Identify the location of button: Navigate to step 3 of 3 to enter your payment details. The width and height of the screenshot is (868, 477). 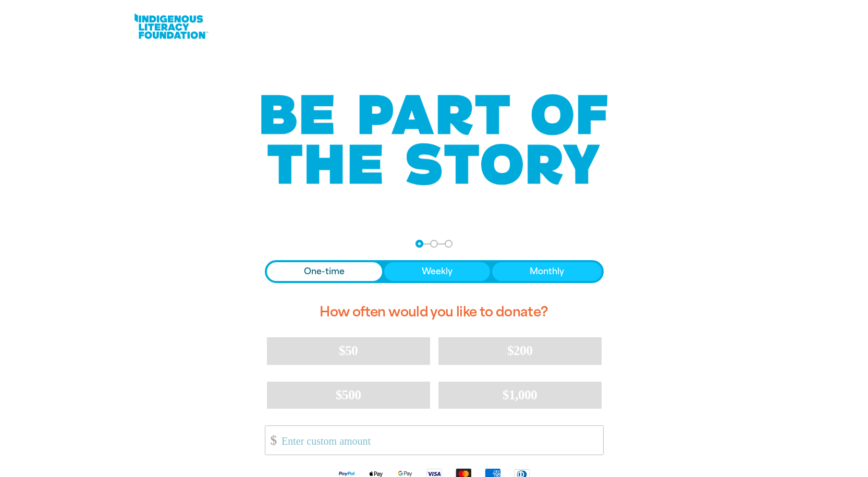
(448, 243).